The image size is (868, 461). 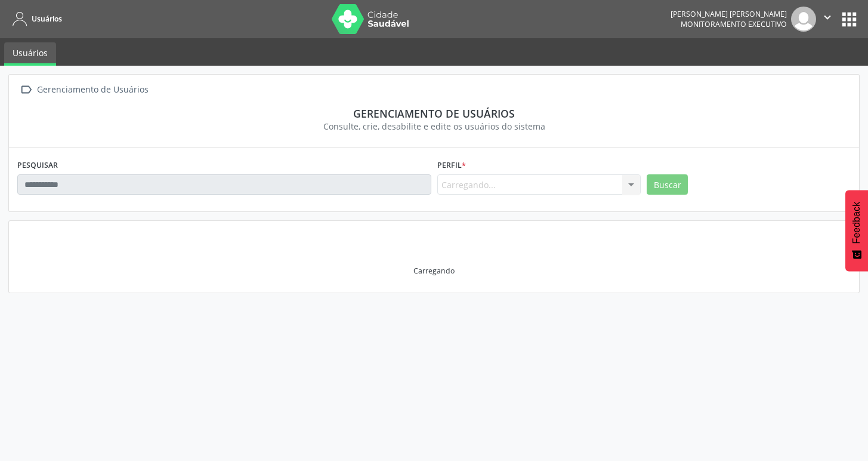 I want to click on button: Buscar, so click(x=666, y=185).